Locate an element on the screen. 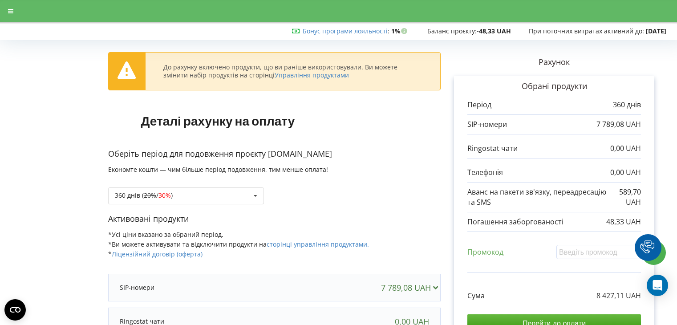  div: 7 789,08 UAH is located at coordinates (411, 287).